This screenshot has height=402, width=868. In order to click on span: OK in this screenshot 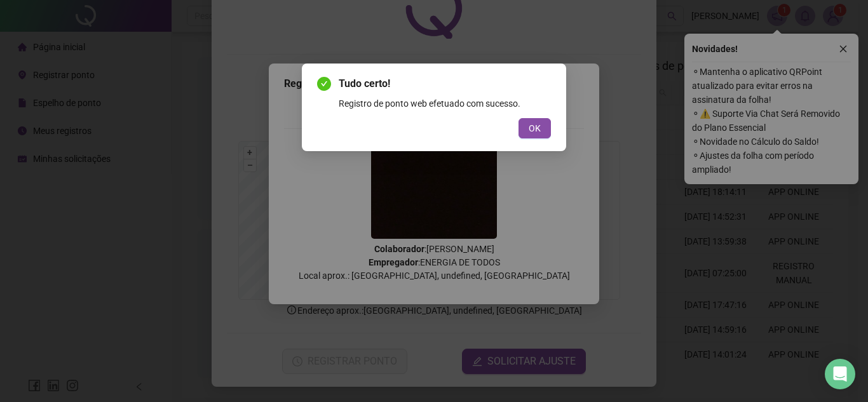, I will do `click(534, 129)`.